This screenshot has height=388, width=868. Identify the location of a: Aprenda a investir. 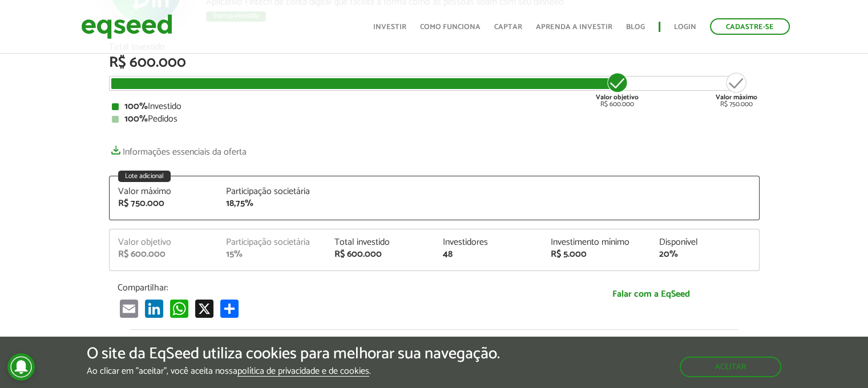
(574, 27).